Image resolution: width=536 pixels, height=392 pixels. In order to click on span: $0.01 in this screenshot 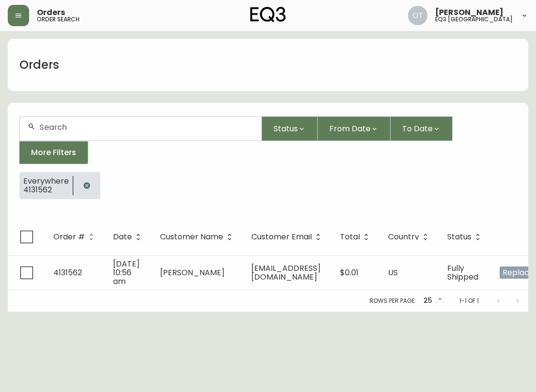, I will do `click(350, 273)`.